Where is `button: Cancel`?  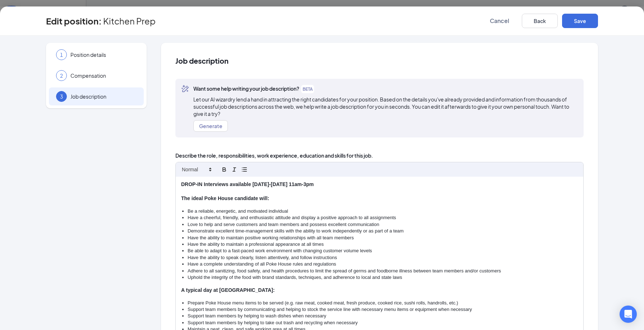 button: Cancel is located at coordinates (500, 21).